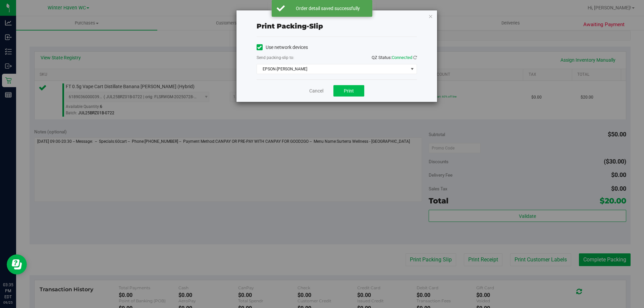 This screenshot has height=308, width=644. What do you see at coordinates (282, 47) in the screenshot?
I see `label: Use network devices` at bounding box center [282, 47].